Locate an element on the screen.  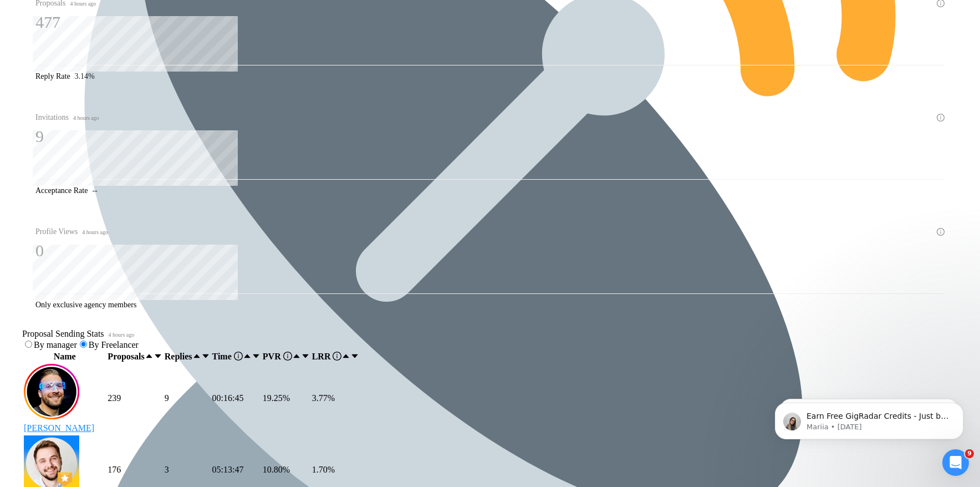
th: Replies is located at coordinates (187, 357).